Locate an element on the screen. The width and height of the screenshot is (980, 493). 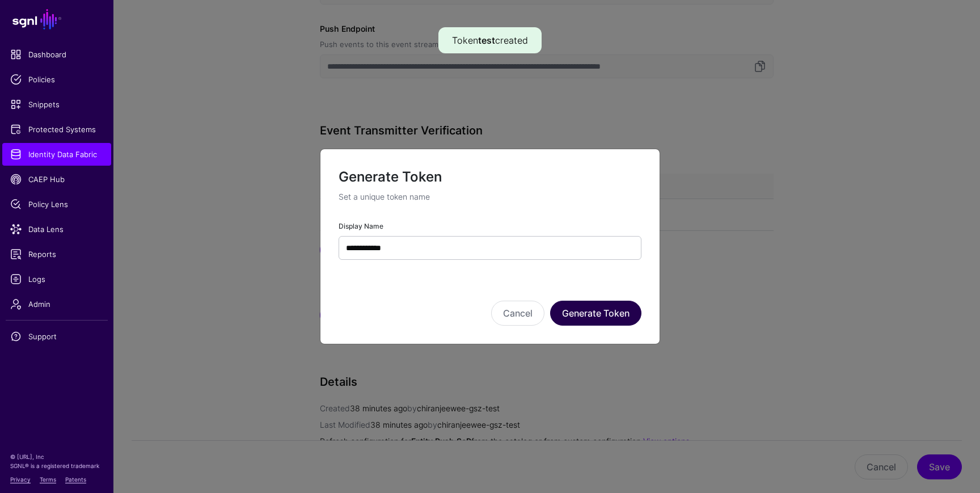
label: Display Name is located at coordinates (360, 227).